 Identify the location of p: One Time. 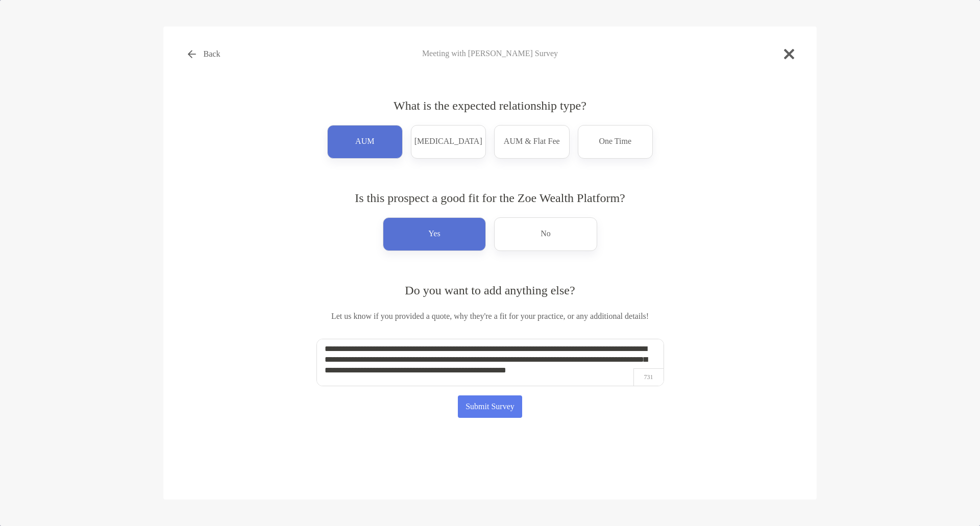
(615, 142).